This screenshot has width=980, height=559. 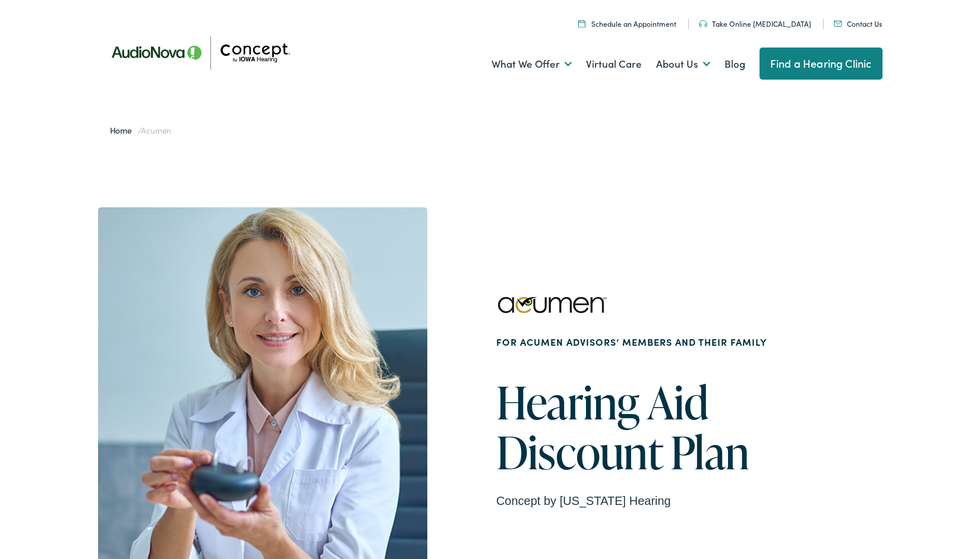 What do you see at coordinates (639, 435) in the screenshot?
I see `h1: Hearing Aid Discount Plan` at bounding box center [639, 435].